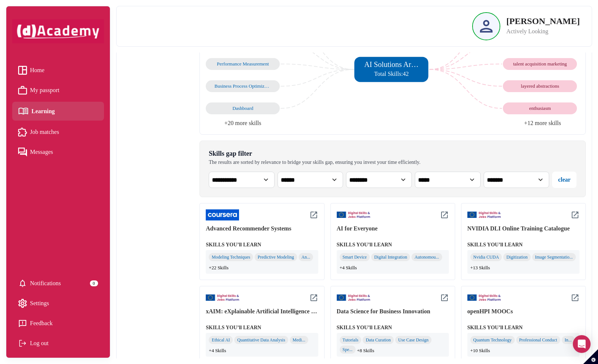 This screenshot has height=364, width=598. Describe the element at coordinates (23, 343) in the screenshot. I see `img: Log out` at that location.